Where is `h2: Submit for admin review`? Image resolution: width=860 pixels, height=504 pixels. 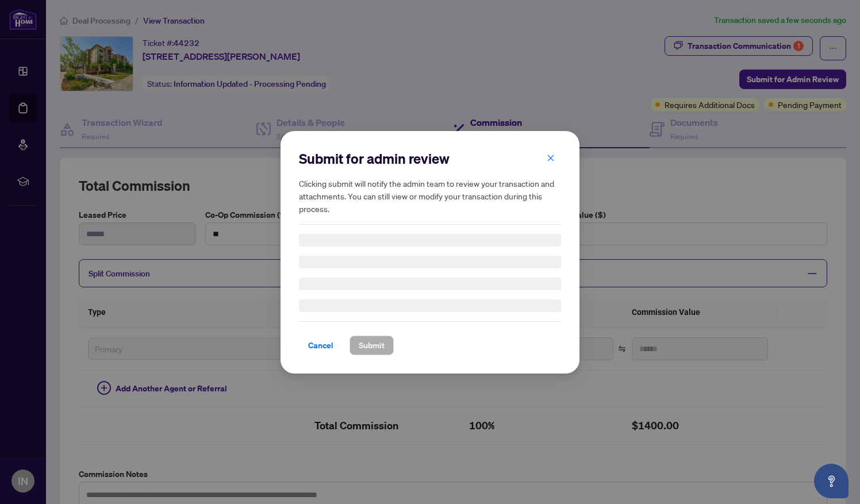 h2: Submit for admin review is located at coordinates (430, 159).